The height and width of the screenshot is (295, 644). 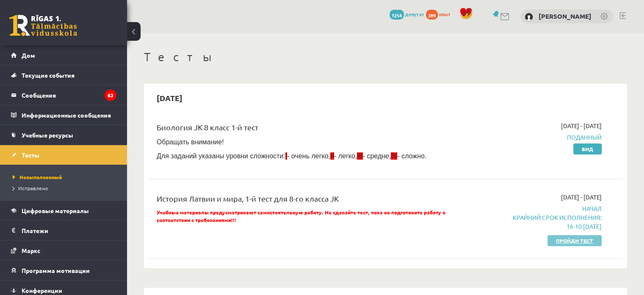 I want to click on font: Сообщения, so click(x=39, y=95).